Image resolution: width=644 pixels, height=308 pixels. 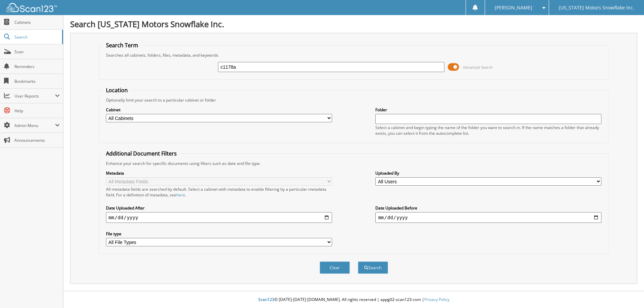 I want to click on span: Reminders, so click(x=37, y=66).